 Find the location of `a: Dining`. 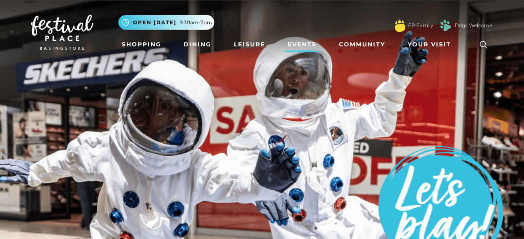

a: Dining is located at coordinates (197, 44).